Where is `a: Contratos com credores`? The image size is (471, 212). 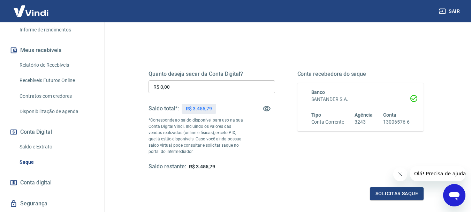 a: Contratos com credores is located at coordinates (56, 96).